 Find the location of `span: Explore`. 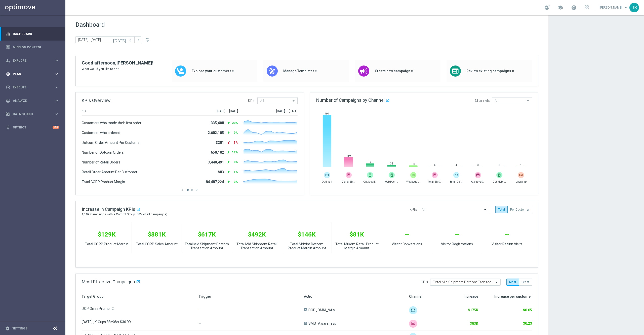

span: Explore is located at coordinates (33, 61).